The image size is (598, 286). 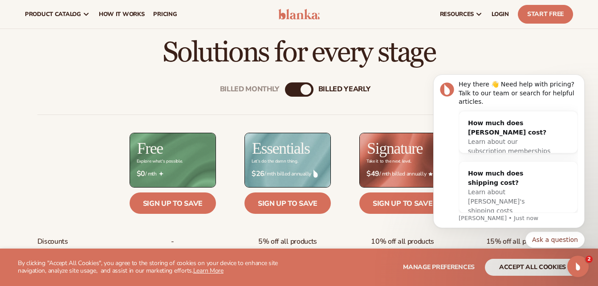 What do you see at coordinates (160, 161) in the screenshot?
I see `div: Explore what's possible.` at bounding box center [160, 161].